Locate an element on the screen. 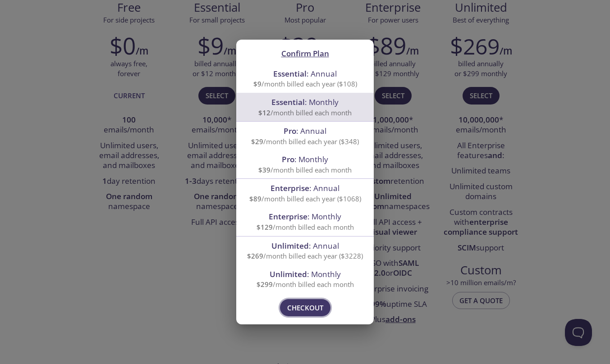 The image size is (610, 364). div: Enterprise: Annual$89/month billed each year ($1068) is located at coordinates (305, 193).